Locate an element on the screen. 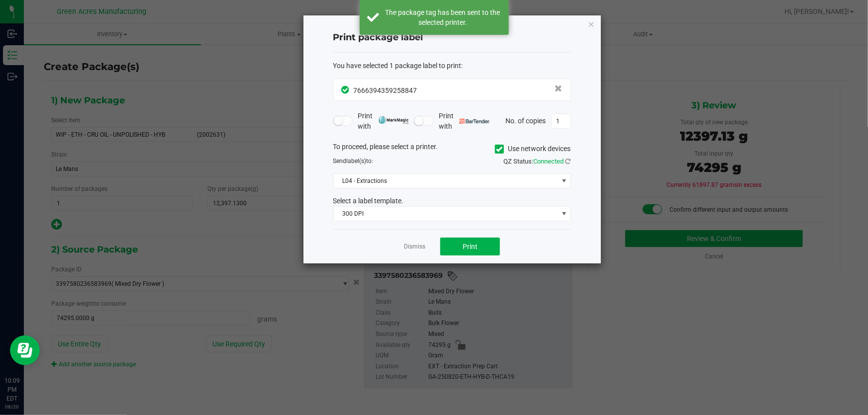 This screenshot has height=415, width=868. div: The package tag has been sent to the selected printer. is located at coordinates (443, 17).